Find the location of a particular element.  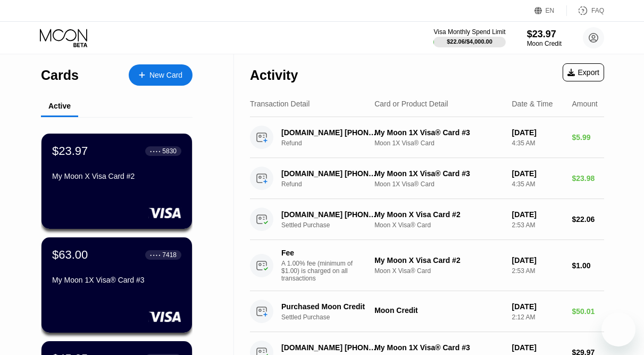

div: Card or Product Detail is located at coordinates (411, 104).